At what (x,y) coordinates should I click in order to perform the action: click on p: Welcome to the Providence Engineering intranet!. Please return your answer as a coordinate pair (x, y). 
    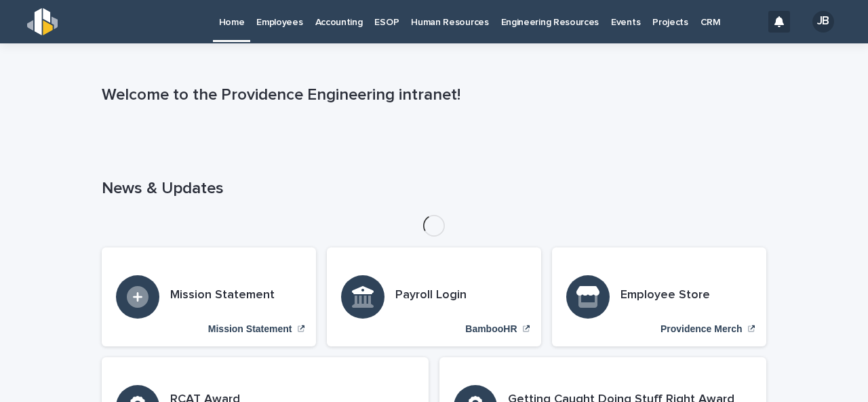
    Looking at the image, I should click on (431, 95).